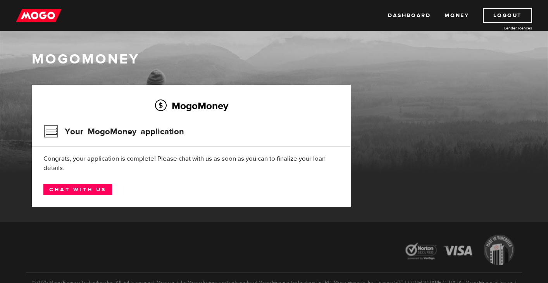 The height and width of the screenshot is (283, 548). Describe the element at coordinates (39, 16) in the screenshot. I see `img: mogo_logo-11ee424be714fa7cbb0f0f49df9e16ec.png` at that location.